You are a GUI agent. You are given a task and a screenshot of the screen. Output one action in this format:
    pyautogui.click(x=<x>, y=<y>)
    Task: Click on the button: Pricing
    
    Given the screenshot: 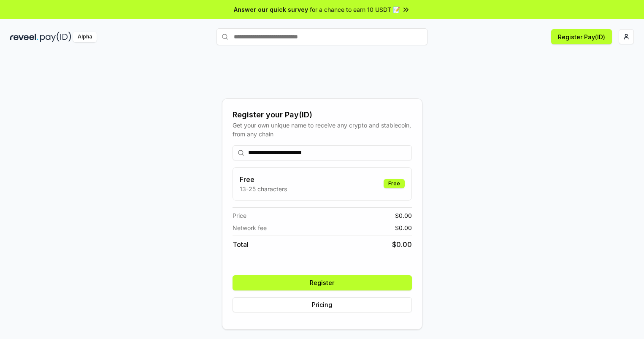 What is the action you would take?
    pyautogui.click(x=322, y=305)
    